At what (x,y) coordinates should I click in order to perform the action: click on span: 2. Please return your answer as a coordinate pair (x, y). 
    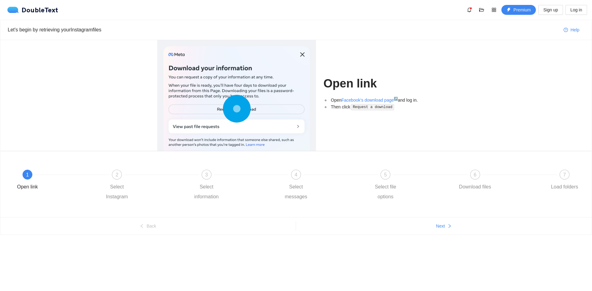
    Looking at the image, I should click on (117, 175).